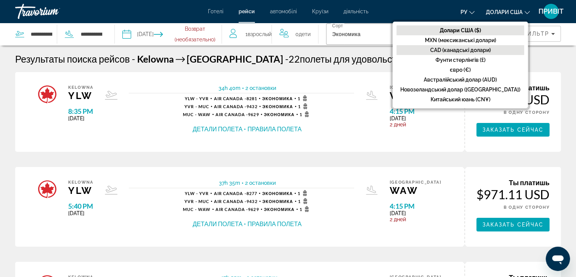  What do you see at coordinates (259, 34) in the screenshot?
I see `span: Взрослый` at bounding box center [259, 34].